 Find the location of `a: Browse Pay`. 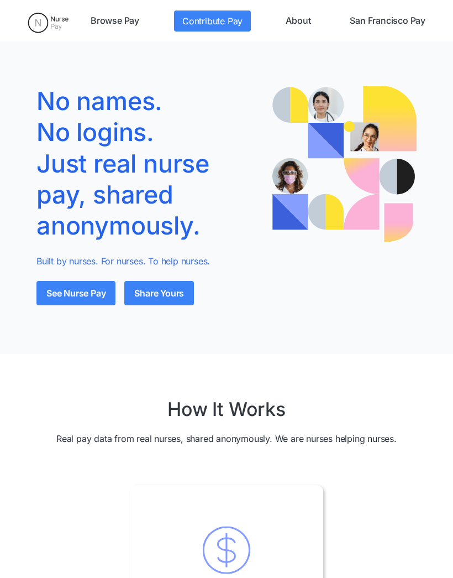

a: Browse Pay is located at coordinates (115, 21).